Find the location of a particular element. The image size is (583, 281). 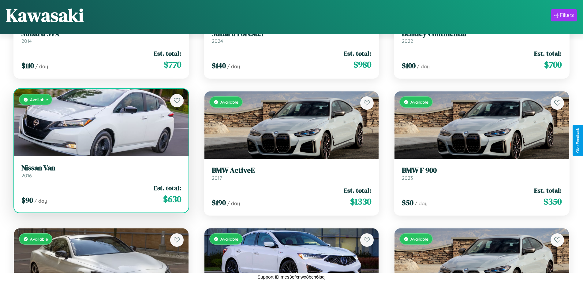

a: Subaru SVX2014 is located at coordinates (101, 37).